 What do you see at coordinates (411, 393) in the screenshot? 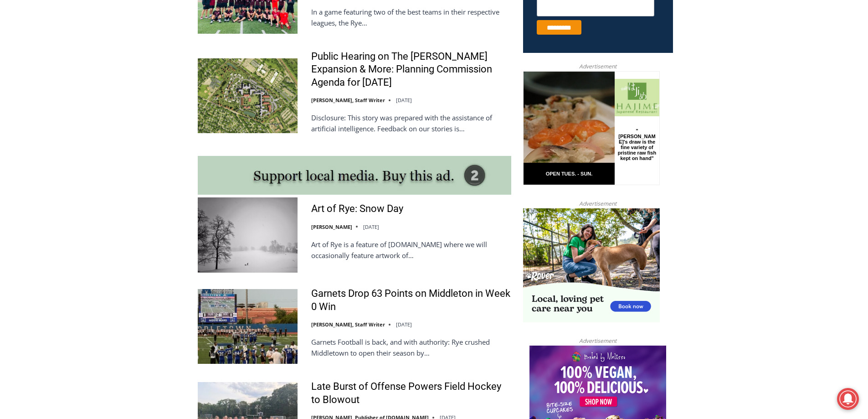
I see `a: Late Burst of Offense Powers Field Hockey to Blowout` at bounding box center [411, 393].